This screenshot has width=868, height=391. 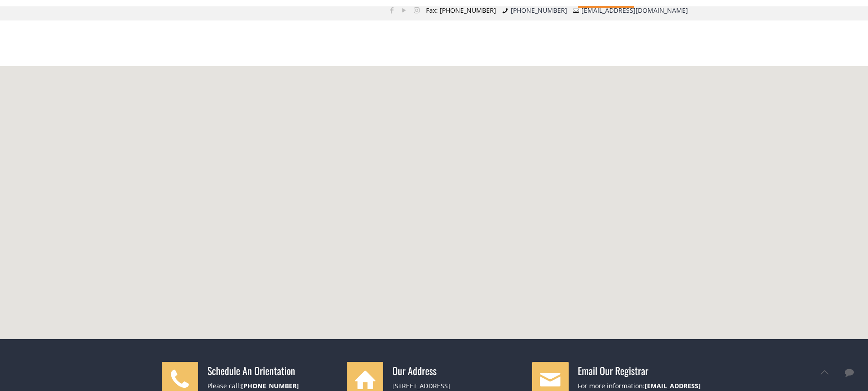 I want to click on a: Instagram icon, so click(x=416, y=10).